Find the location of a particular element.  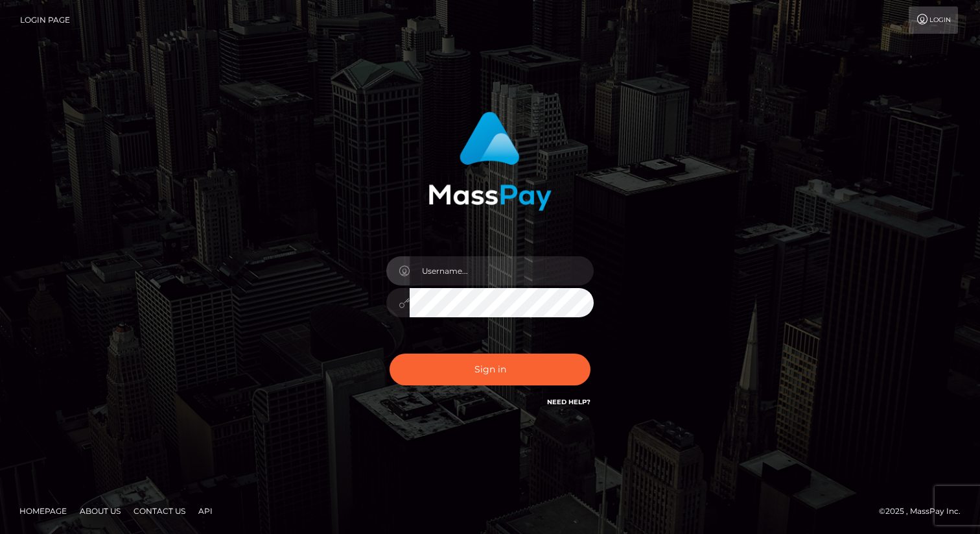

a: About Us is located at coordinates (100, 511).